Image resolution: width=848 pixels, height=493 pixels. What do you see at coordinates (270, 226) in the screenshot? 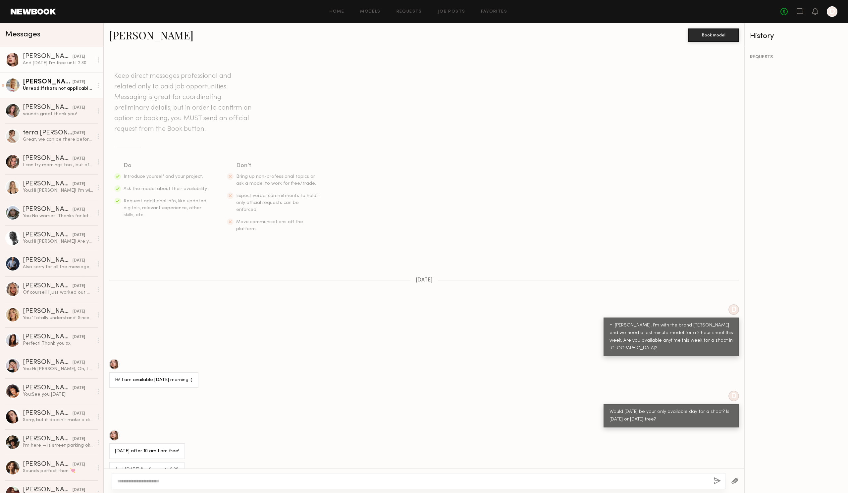
I see `span: Move communications off the platform.` at bounding box center [270, 226].